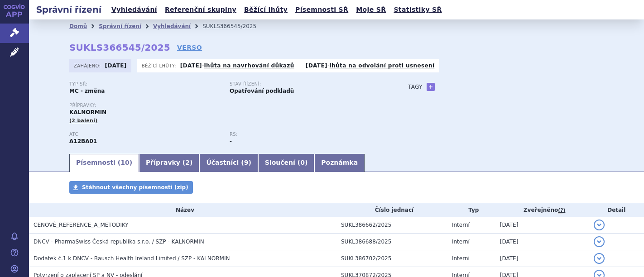 The image size is (644, 277). I want to click on strong: SUKLS366545/2025, so click(119, 48).